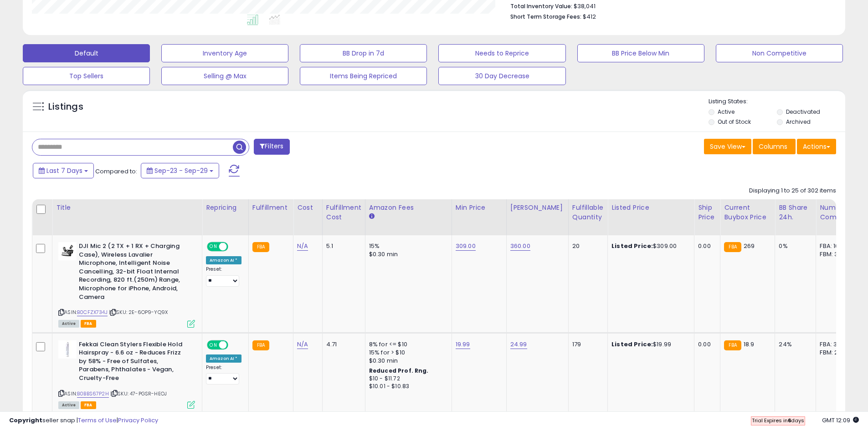  Describe the element at coordinates (747, 212) in the screenshot. I see `div: Current Buybox Price` at that location.